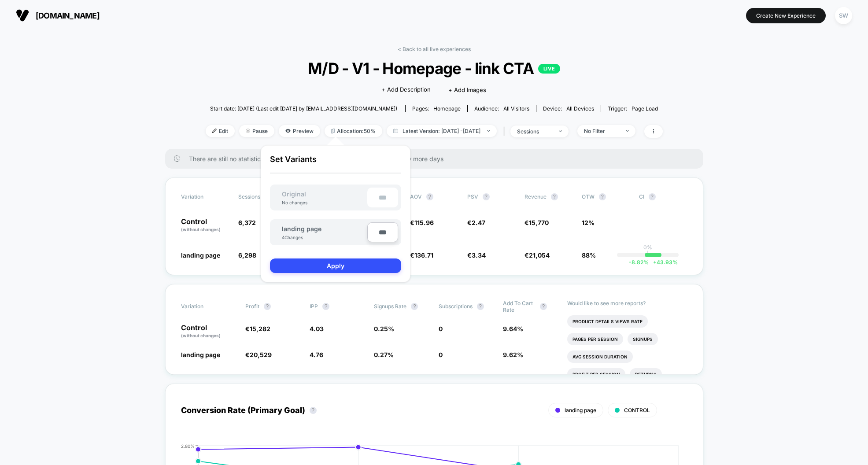  I want to click on span: OTW, so click(606, 197).